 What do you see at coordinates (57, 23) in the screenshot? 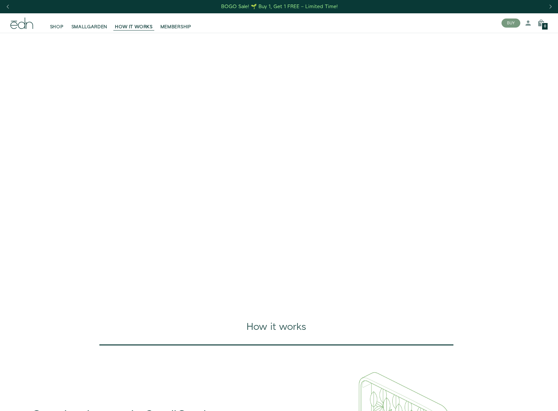
I see `a: SHOP` at bounding box center [57, 23].